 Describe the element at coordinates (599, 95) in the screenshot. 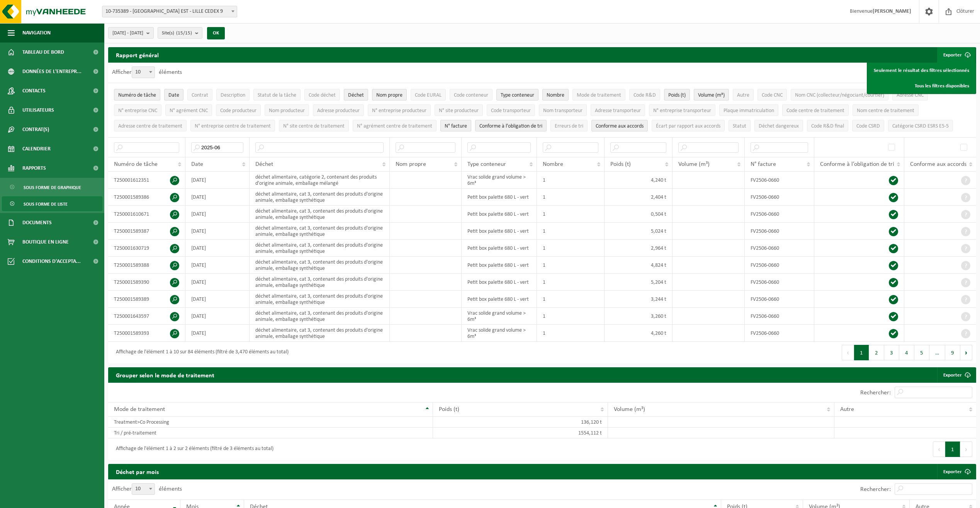

I see `span: Mode de traitement` at that location.